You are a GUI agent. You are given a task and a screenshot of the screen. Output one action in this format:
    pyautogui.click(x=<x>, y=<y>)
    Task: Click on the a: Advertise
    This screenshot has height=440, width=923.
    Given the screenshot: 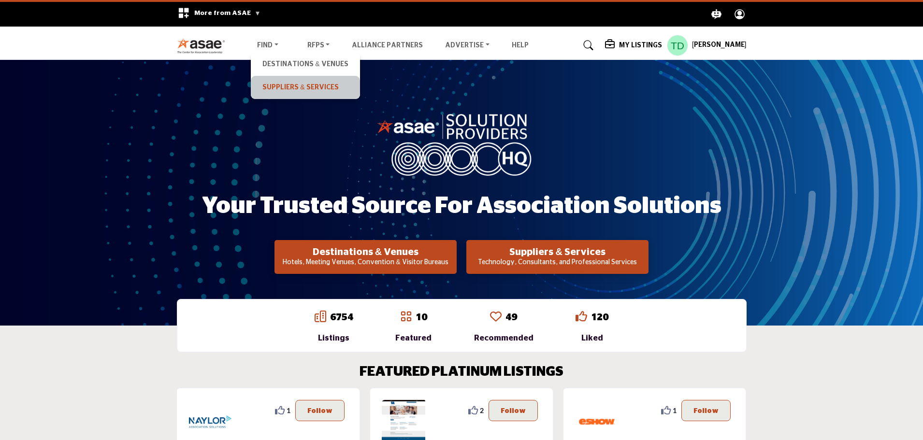 What is the action you would take?
    pyautogui.click(x=467, y=45)
    